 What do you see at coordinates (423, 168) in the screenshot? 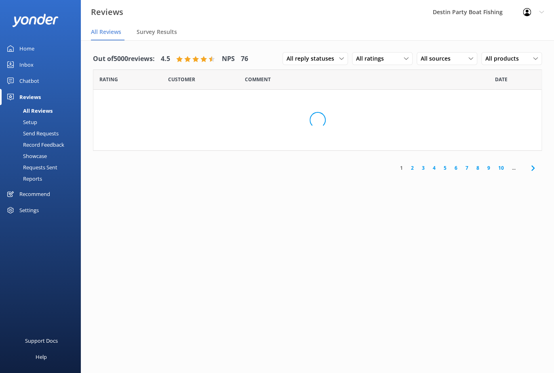
I see `a: 3` at bounding box center [423, 168].